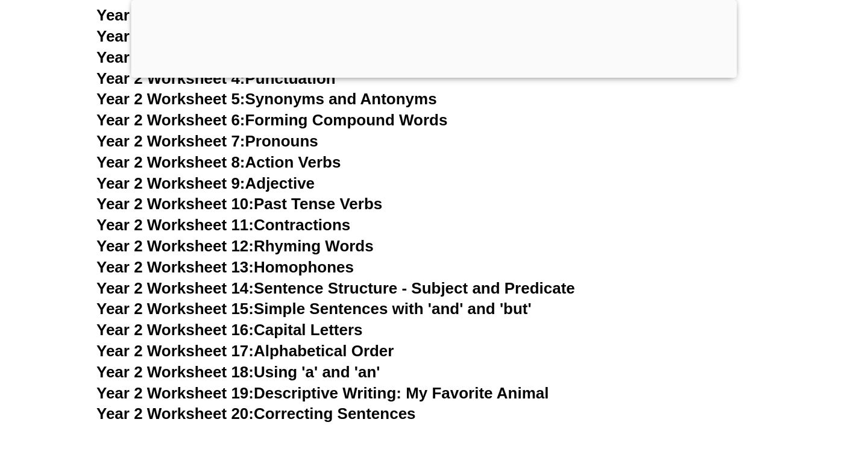 The image size is (868, 469). Describe the element at coordinates (170, 78) in the screenshot. I see `span: Year 2 Worksheet 4:` at that location.